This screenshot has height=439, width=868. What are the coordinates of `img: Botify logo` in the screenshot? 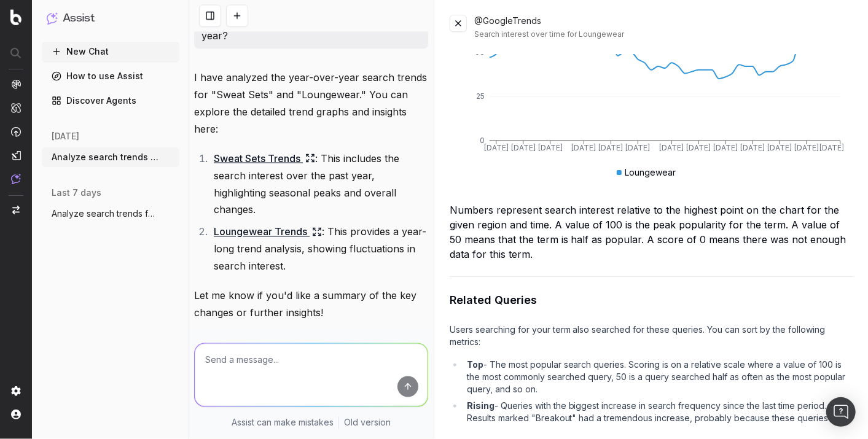 It's located at (16, 17).